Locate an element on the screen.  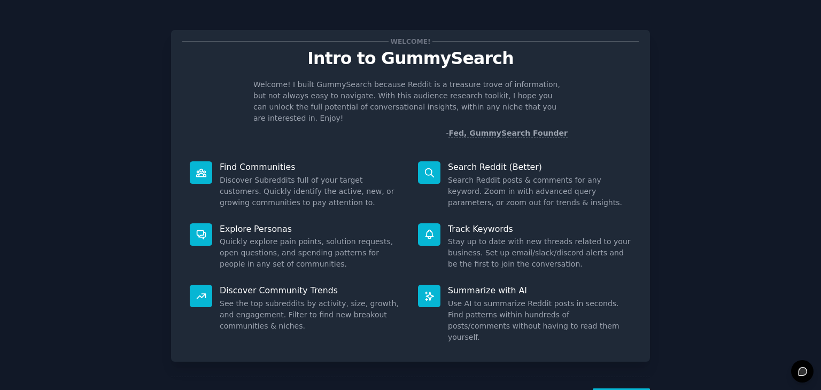
p: Track Keywords is located at coordinates (539, 229).